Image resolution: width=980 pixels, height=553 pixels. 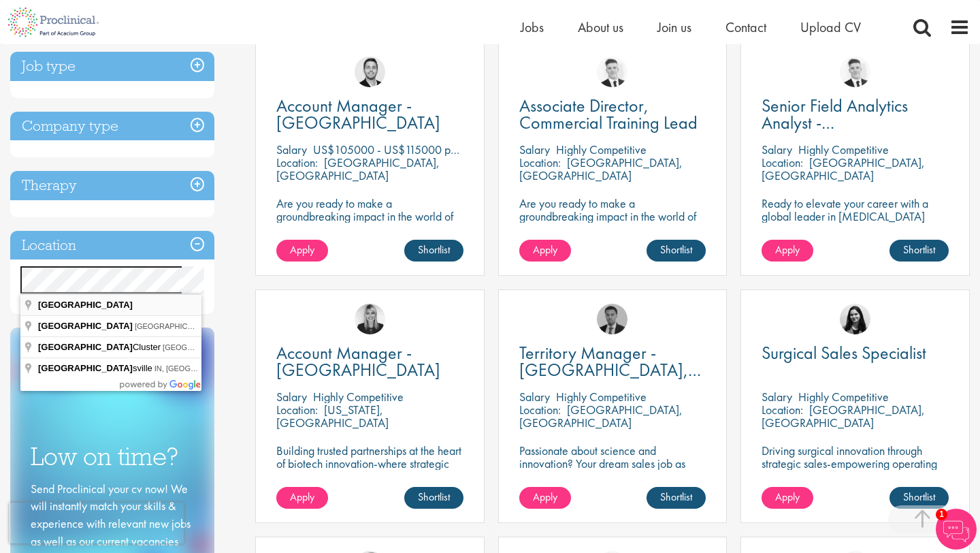 What do you see at coordinates (112, 456) in the screenshot?
I see `h3: Low on time?` at bounding box center [112, 456].